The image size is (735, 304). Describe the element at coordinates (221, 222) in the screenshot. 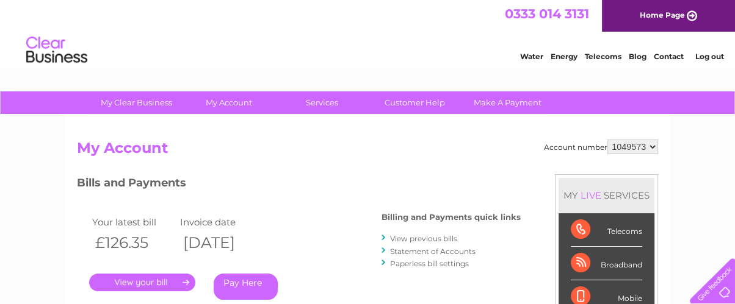

I see `td: Invoice date` at that location.